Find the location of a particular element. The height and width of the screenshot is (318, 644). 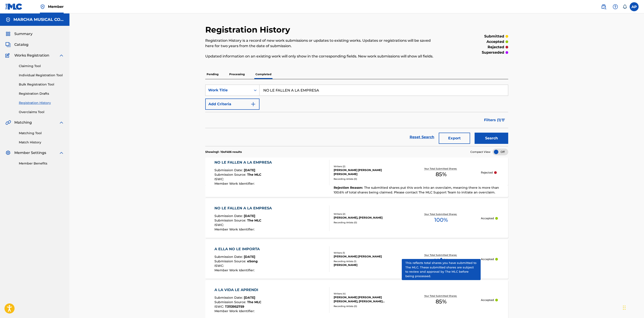

p: Processing is located at coordinates (237, 74).